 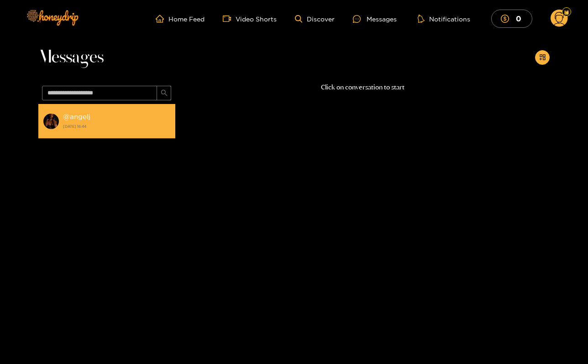 What do you see at coordinates (315, 18) in the screenshot?
I see `a: Discover` at bounding box center [315, 18].